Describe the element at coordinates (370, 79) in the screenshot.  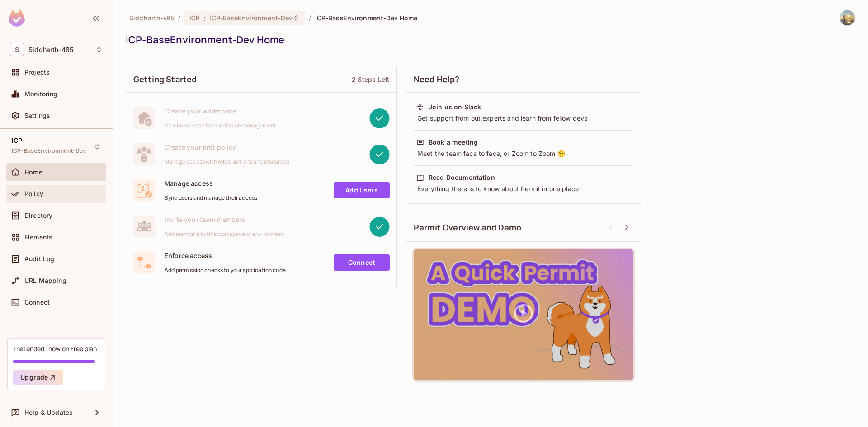
I see `div: 2 Steps Left` at that location.